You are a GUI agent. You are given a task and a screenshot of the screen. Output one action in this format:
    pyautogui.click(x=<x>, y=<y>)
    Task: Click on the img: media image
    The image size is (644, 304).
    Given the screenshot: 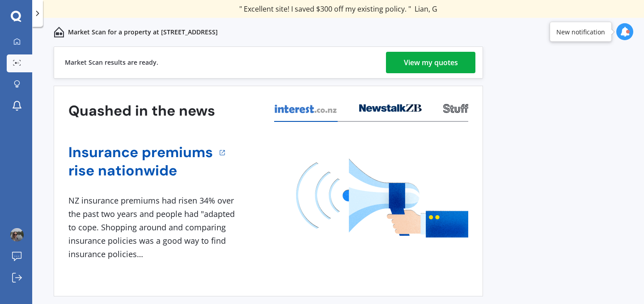 What is the action you would take?
    pyautogui.click(x=382, y=198)
    